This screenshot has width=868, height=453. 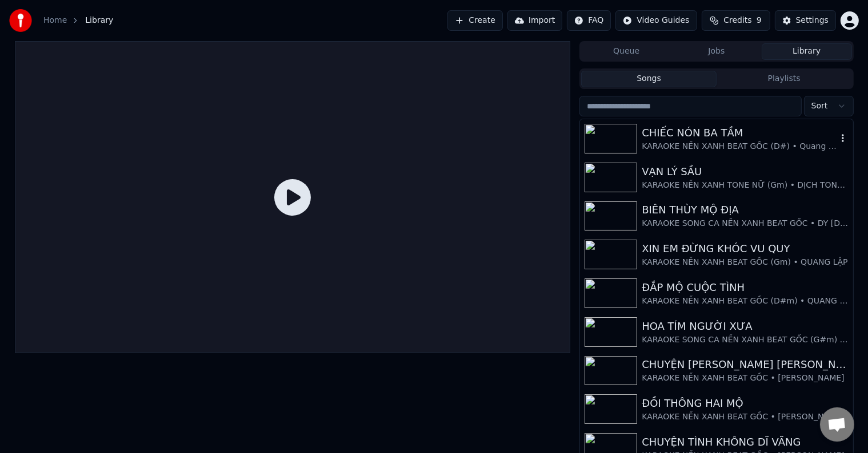 I want to click on button: Songs, so click(x=648, y=78).